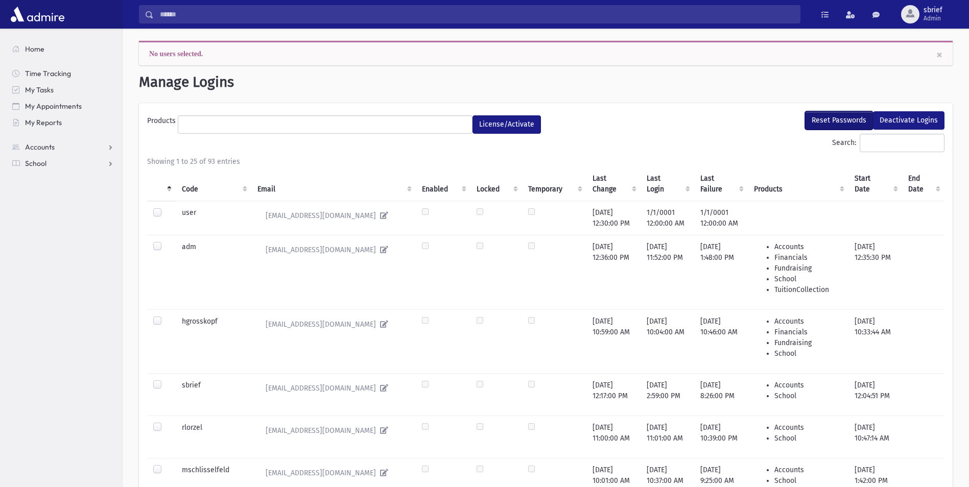 This screenshot has width=969, height=487. What do you see at coordinates (63, 74) in the screenshot?
I see `a: Time Tracking` at bounding box center [63, 74].